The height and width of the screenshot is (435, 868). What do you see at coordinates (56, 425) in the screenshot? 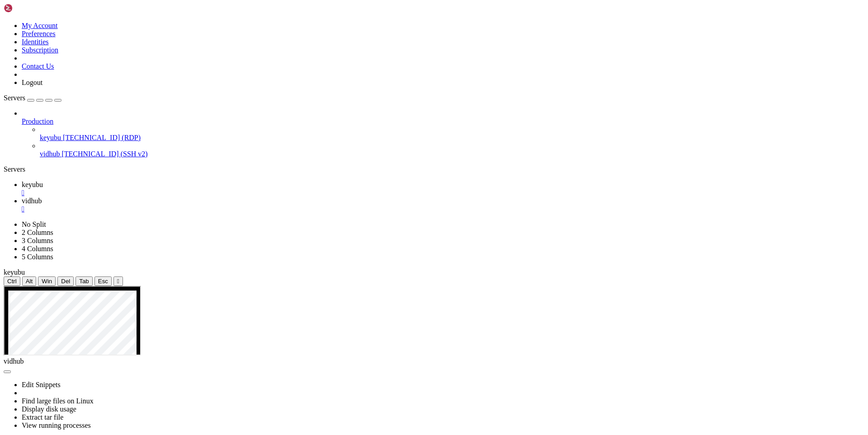
I see `a: View running processes` at bounding box center [56, 425].